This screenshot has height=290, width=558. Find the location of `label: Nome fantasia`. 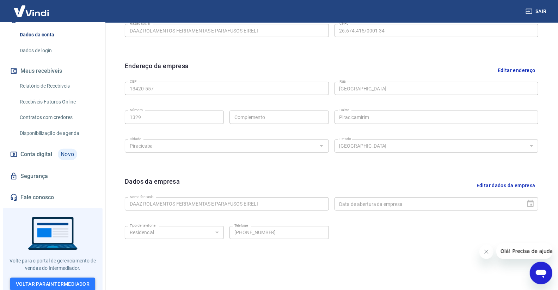

label: Nome fantasia is located at coordinates (142, 197).